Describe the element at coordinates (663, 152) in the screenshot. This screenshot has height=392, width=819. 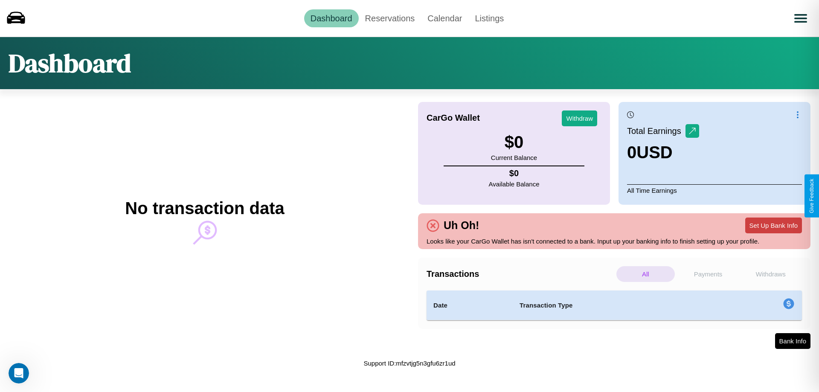
I see `h3: 0 USD` at that location.